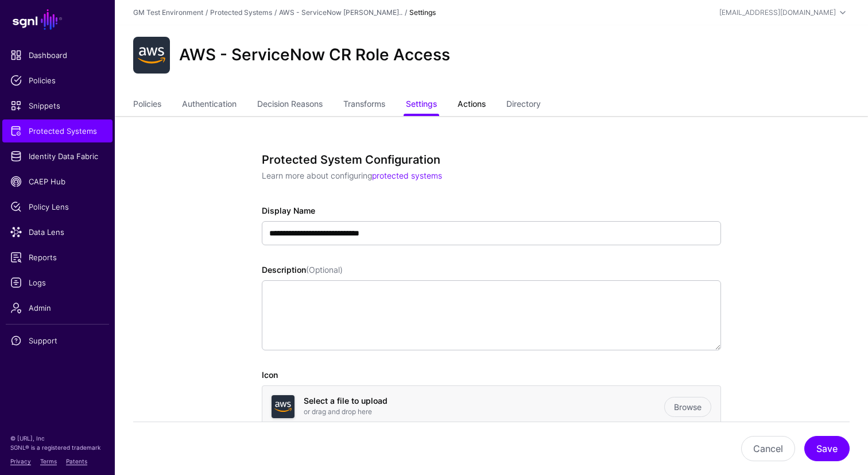 The width and height of the screenshot is (868, 475). Describe the element at coordinates (57, 55) in the screenshot. I see `a: Dashboard` at that location.